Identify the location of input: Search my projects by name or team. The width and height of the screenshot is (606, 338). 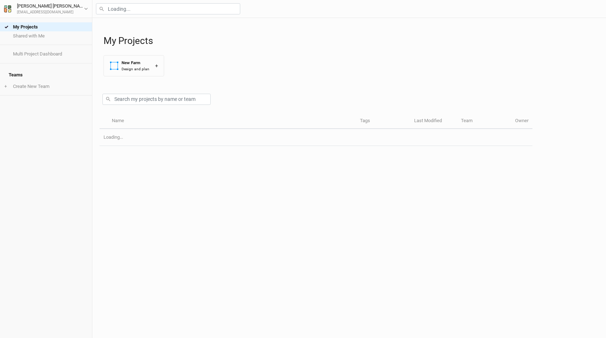
(157, 99).